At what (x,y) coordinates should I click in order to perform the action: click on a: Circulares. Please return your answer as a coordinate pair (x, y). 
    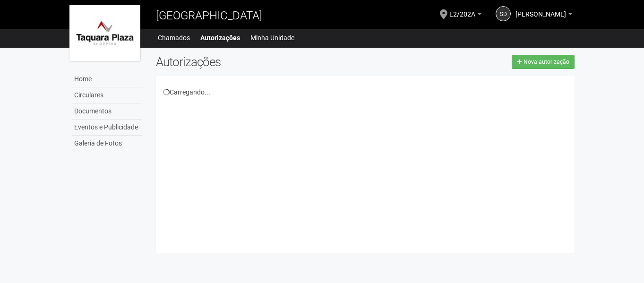
    Looking at the image, I should click on (107, 95).